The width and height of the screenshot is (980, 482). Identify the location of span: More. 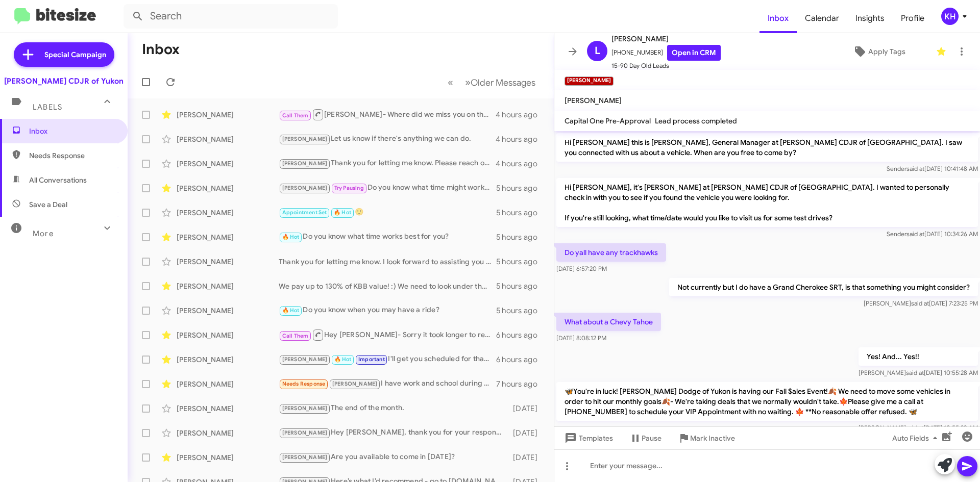
(43, 234).